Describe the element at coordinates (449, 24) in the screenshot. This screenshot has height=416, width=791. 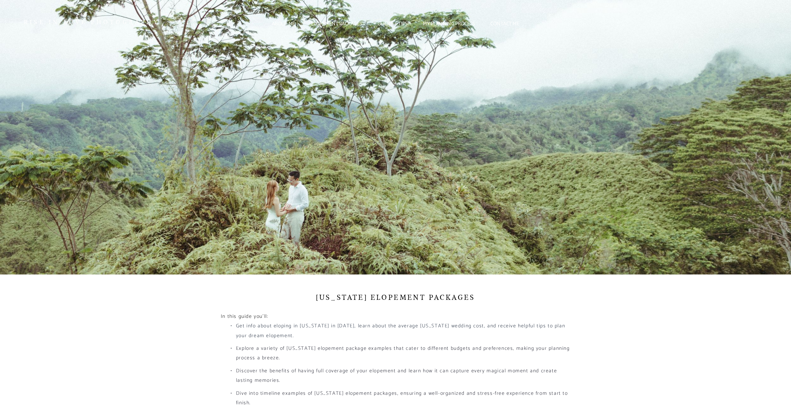
I see `a: My Planning Process` at that location.